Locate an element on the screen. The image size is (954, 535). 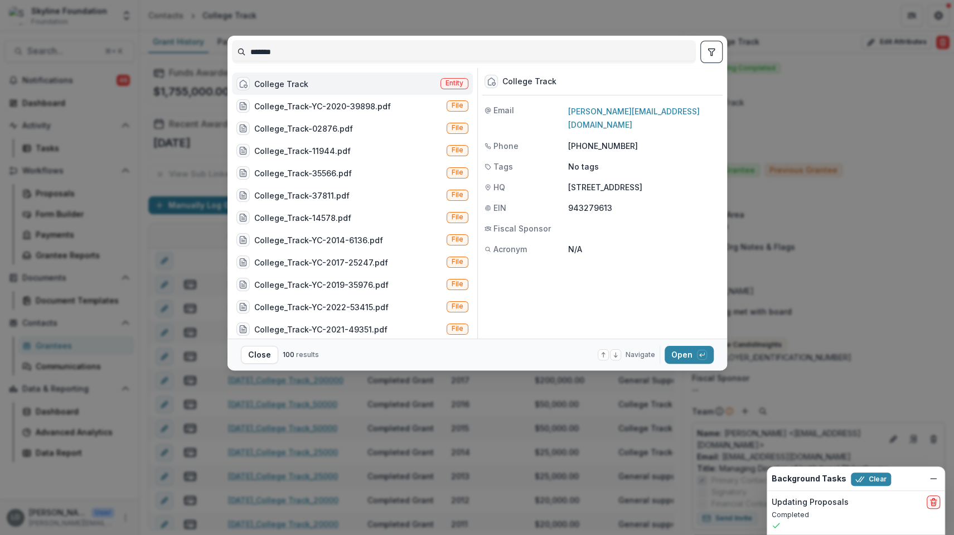
span: 100 is located at coordinates (288, 354).